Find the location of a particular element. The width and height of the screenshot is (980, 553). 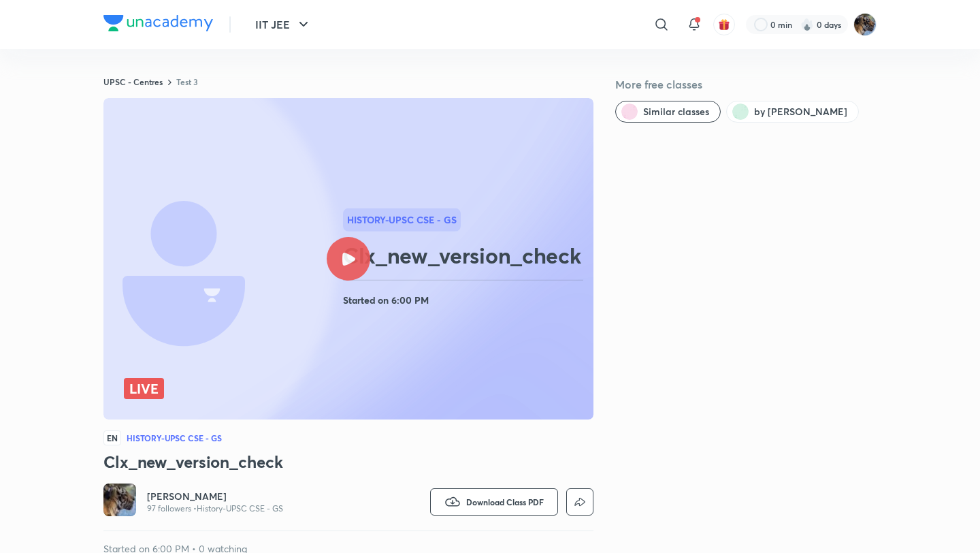

span: Similar classes is located at coordinates (676, 112).